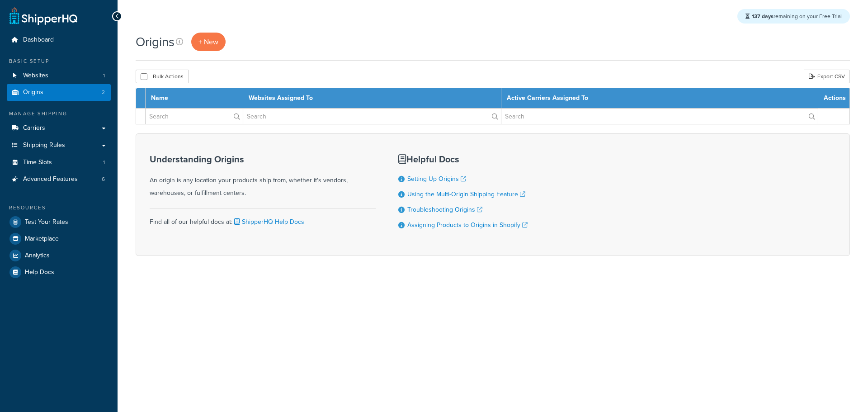  I want to click on a: ShipperHQ Home, so click(44, 16).